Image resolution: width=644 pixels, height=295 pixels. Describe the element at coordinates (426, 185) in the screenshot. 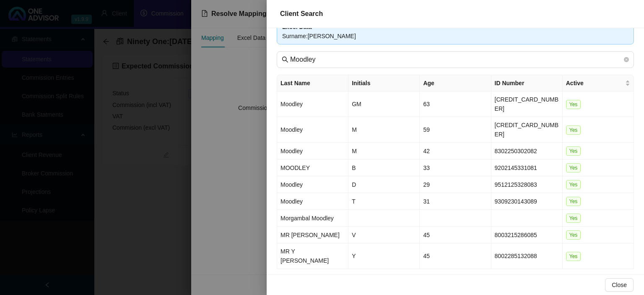

I see `span: 29` at that location.